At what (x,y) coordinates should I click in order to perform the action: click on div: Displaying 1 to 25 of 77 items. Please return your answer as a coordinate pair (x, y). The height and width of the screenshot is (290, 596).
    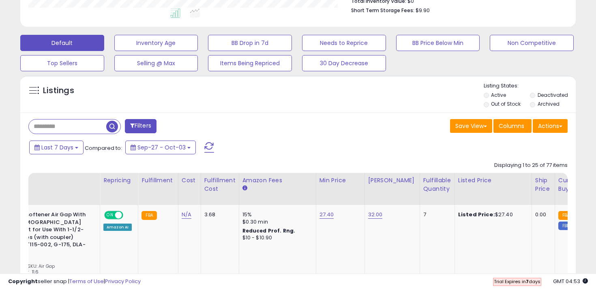
    Looking at the image, I should click on (531, 166).